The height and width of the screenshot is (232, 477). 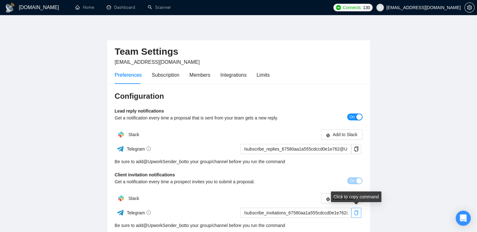 What do you see at coordinates (470, 8) in the screenshot?
I see `span: setting` at bounding box center [470, 8].